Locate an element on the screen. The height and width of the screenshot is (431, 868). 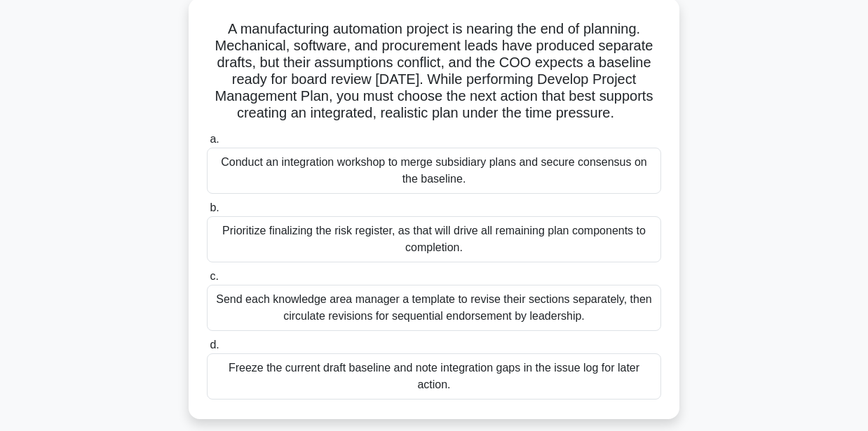
div: Prioritize finalizing the risk register, as that will drive all remaining plan components to comp... is located at coordinates (434, 240).